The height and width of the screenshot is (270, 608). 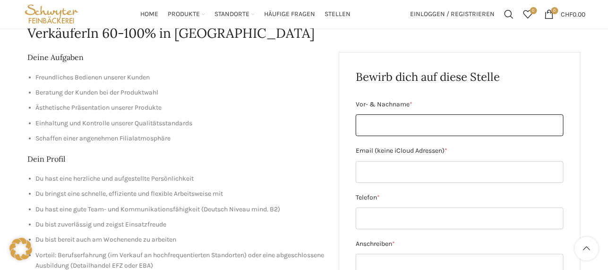 What do you see at coordinates (290, 14) in the screenshot?
I see `a: Häufige Fragen` at bounding box center [290, 14].